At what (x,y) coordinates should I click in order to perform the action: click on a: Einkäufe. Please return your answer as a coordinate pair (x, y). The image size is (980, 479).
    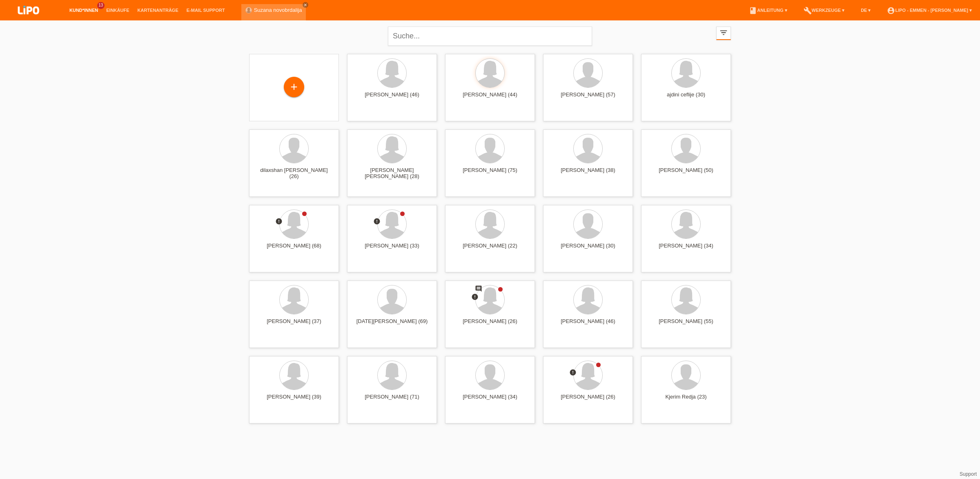
    Looking at the image, I should click on (117, 10).